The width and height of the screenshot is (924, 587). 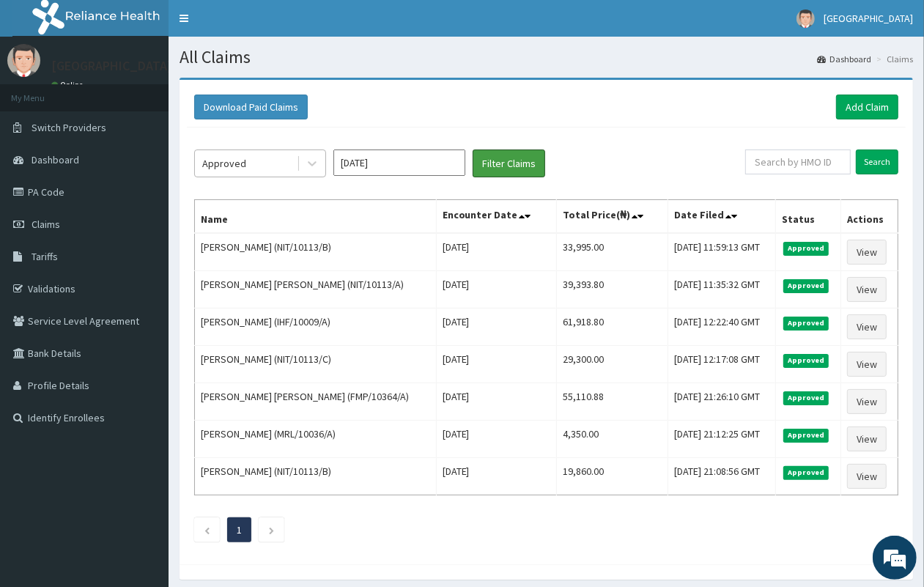 I want to click on input: Search by HMO ID, so click(x=798, y=161).